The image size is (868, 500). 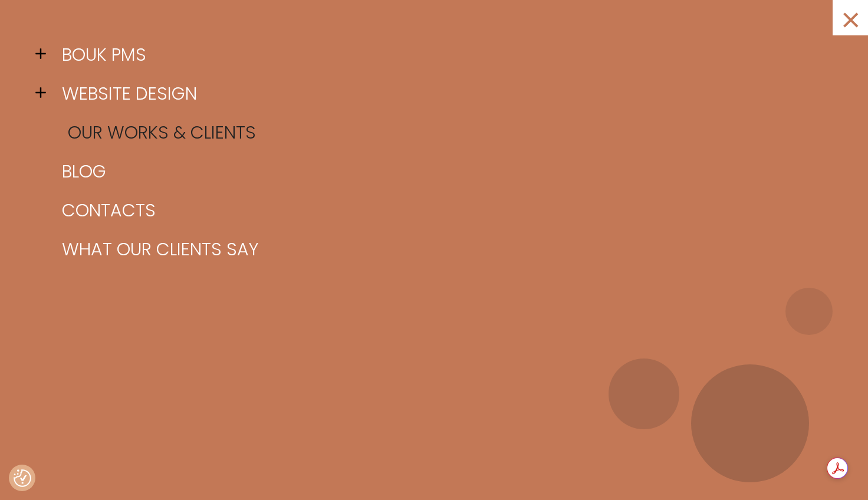 What do you see at coordinates (443, 249) in the screenshot?
I see `a: What our clients say` at bounding box center [443, 249].